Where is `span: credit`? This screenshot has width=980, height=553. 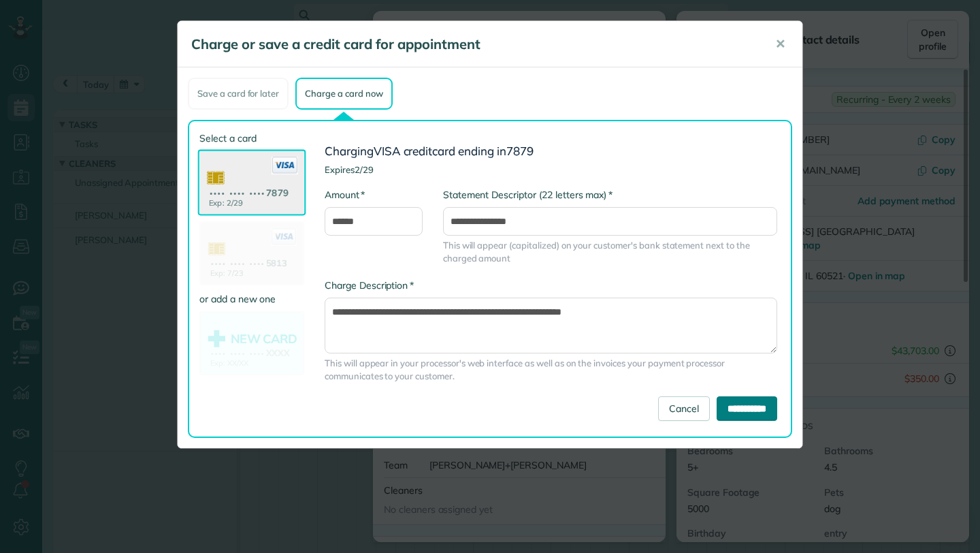 span: credit is located at coordinates (418, 150).